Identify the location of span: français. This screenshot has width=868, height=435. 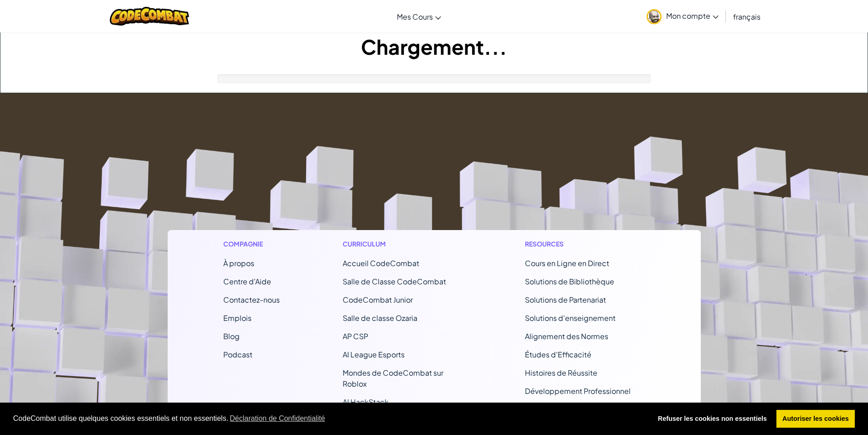
(747, 16).